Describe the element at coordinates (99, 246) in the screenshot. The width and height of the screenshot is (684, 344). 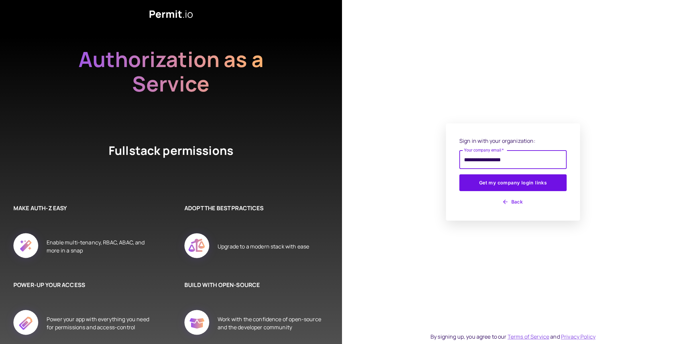
I see `div: Enable multi-tenancy, RBAC, ABAC, and more in a snap` at that location.